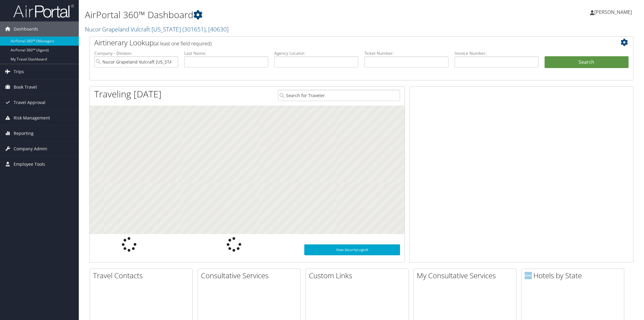 Image resolution: width=644 pixels, height=320 pixels. What do you see at coordinates (352, 250) in the screenshot?
I see `a: View SecurityLogic®` at bounding box center [352, 250].